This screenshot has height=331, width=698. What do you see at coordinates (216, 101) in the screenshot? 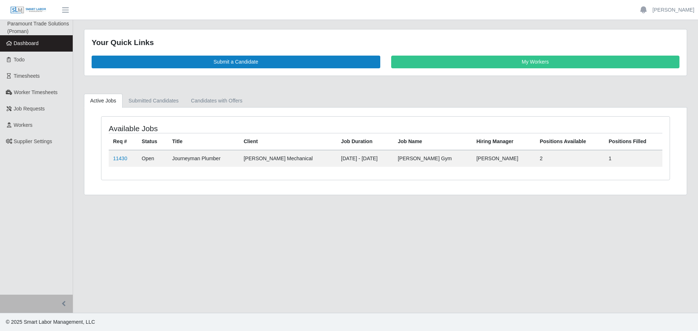
I see `a: Candidates with Offers` at bounding box center [216, 101].